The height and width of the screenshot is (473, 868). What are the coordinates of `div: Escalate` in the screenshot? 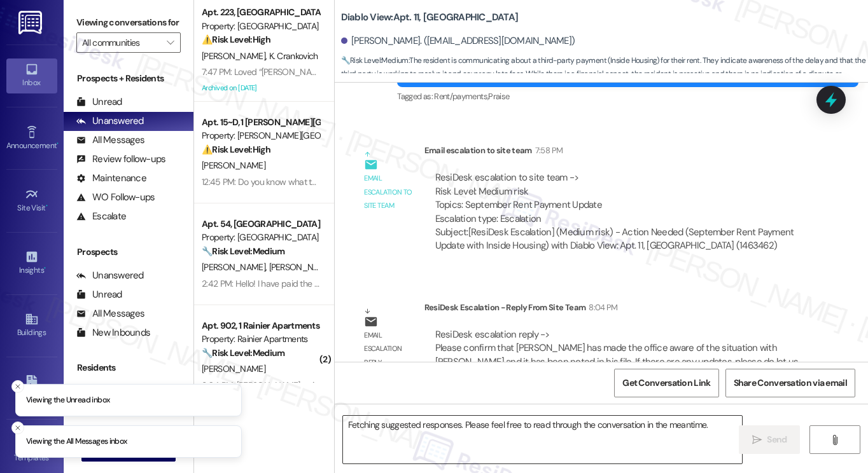 It's located at (101, 216).